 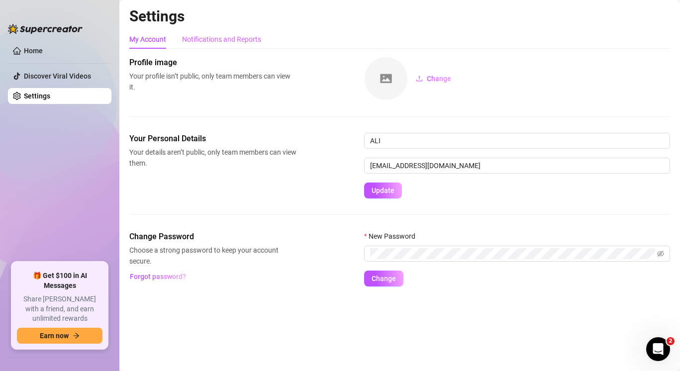 I want to click on a: Settings, so click(x=37, y=96).